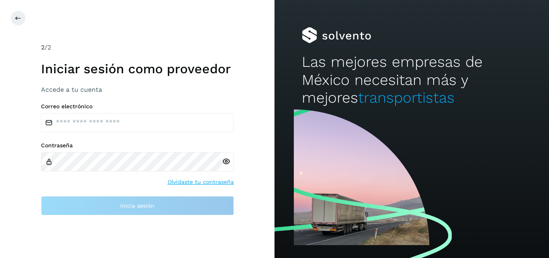 The width and height of the screenshot is (549, 258). I want to click on label: Correo electrónico, so click(138, 106).